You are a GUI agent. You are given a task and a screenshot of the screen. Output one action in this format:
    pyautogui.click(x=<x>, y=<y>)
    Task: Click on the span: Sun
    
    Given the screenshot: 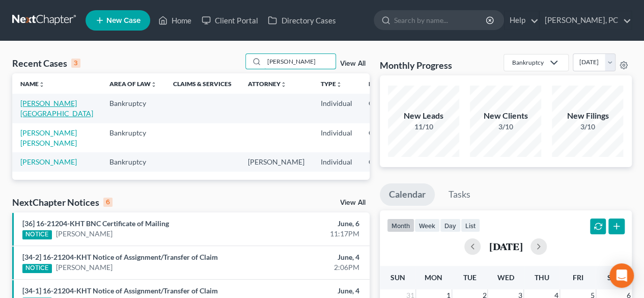 What is the action you would take?
    pyautogui.click(x=397, y=277)
    